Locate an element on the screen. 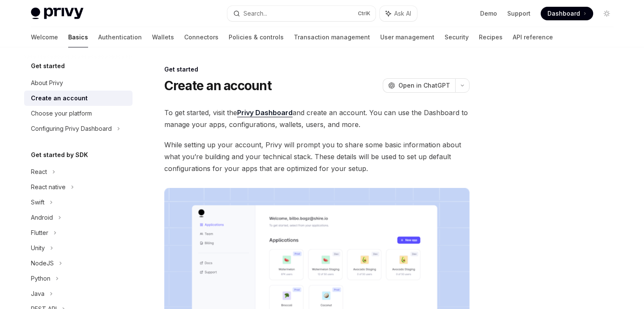  span: Ask AI is located at coordinates (403, 14).